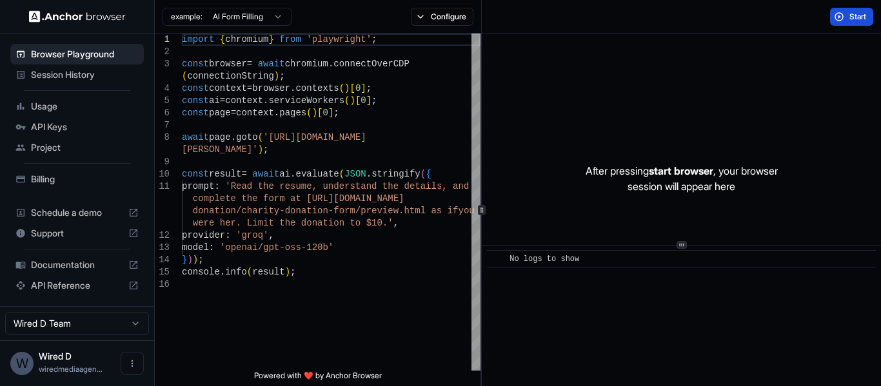  I want to click on span: evaluate, so click(317, 174).